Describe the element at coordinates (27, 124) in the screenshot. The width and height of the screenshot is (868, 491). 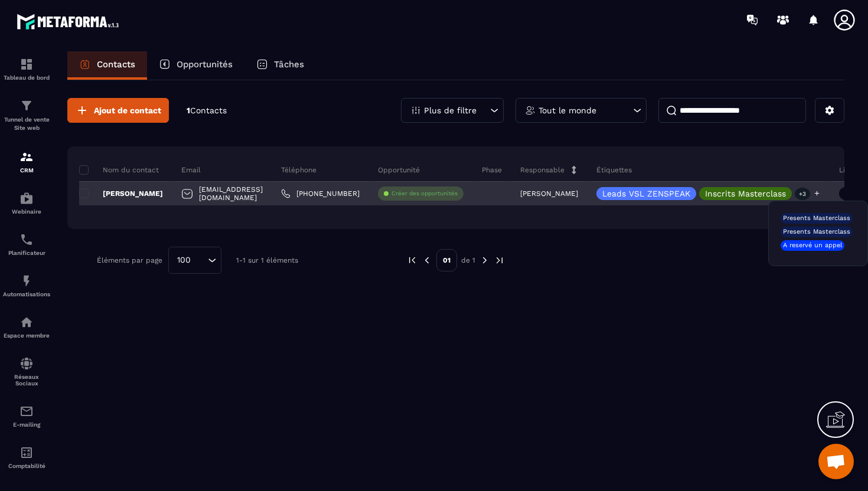
I see `p: Tunnel de vente Site web` at that location.